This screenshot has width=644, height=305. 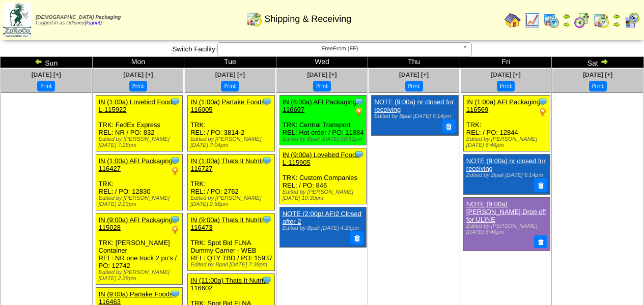 I want to click on img: home.gif, so click(x=513, y=20).